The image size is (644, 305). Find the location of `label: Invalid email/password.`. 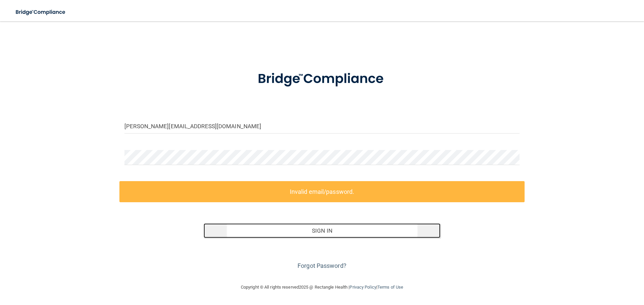

label: Invalid email/password. is located at coordinates (322, 192).